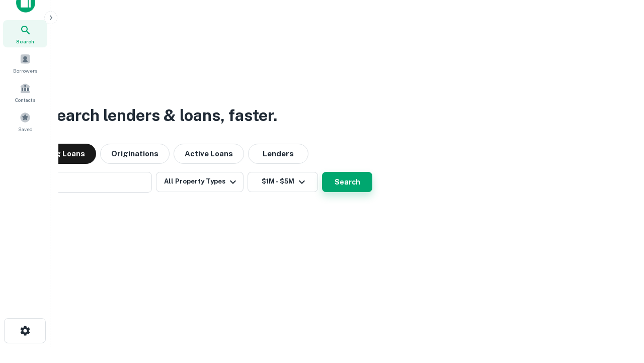  What do you see at coordinates (25, 122) in the screenshot?
I see `a: Saved` at bounding box center [25, 122].